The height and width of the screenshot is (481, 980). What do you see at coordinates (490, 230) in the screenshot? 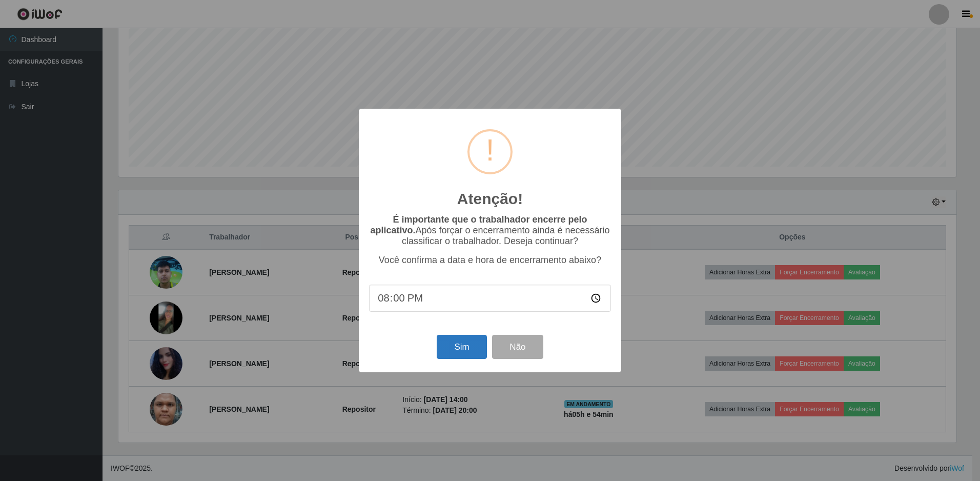
I see `p: Após forçar o encerramento ainda é necessário classificar o trabalhador. Deseja continuar?` at bounding box center [490, 230].